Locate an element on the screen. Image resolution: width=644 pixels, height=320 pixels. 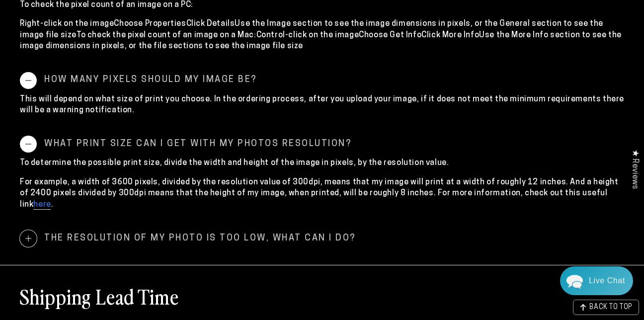
summary: What print size can I get with my photos resolution? is located at coordinates (322, 144).